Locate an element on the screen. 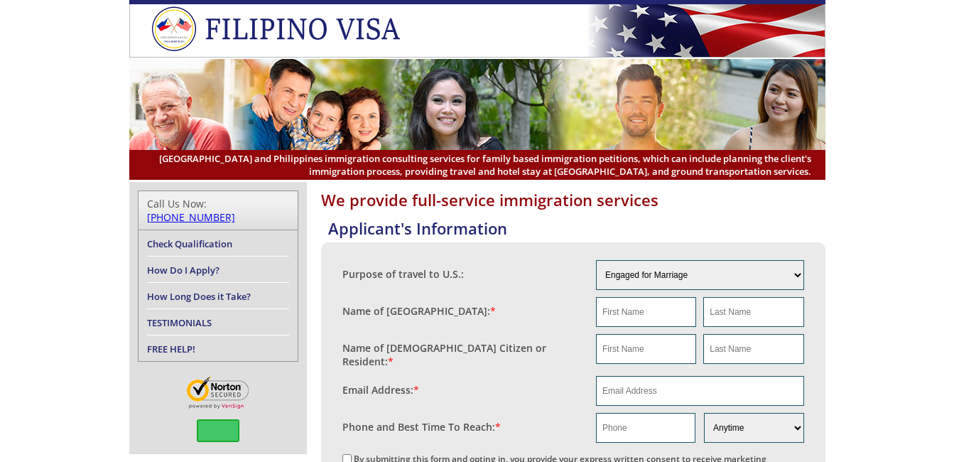  a: Check Qualification is located at coordinates (190, 244).